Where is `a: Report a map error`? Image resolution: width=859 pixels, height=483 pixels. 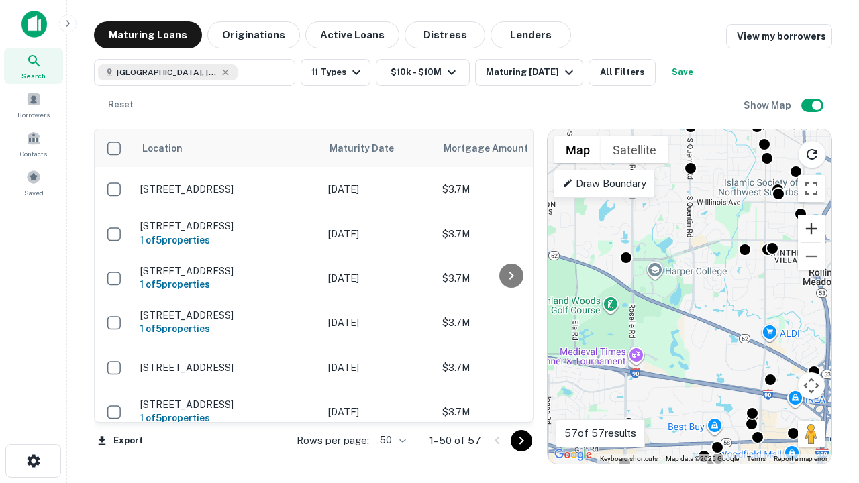
a: Report a map error is located at coordinates (800, 458).